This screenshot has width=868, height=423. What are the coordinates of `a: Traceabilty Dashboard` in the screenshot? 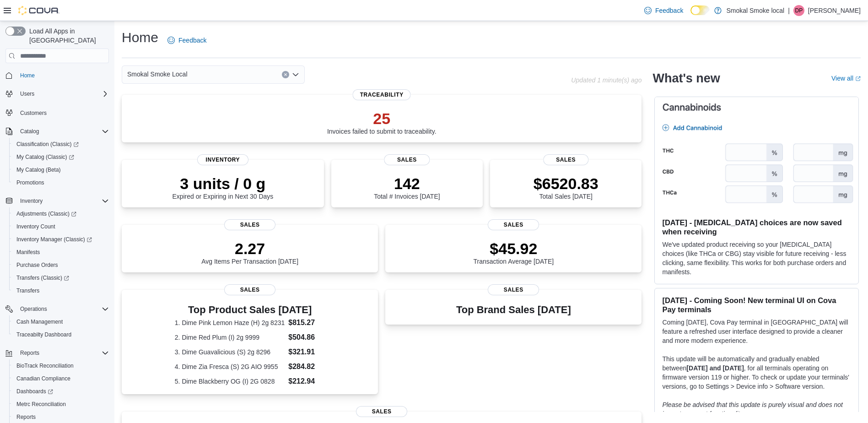 It's located at (44, 335).